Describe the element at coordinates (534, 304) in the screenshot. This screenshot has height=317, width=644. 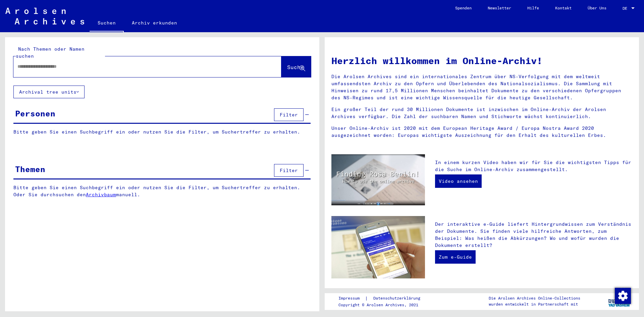
I see `p: wurden entwickelt in Partnerschaft mit` at that location.